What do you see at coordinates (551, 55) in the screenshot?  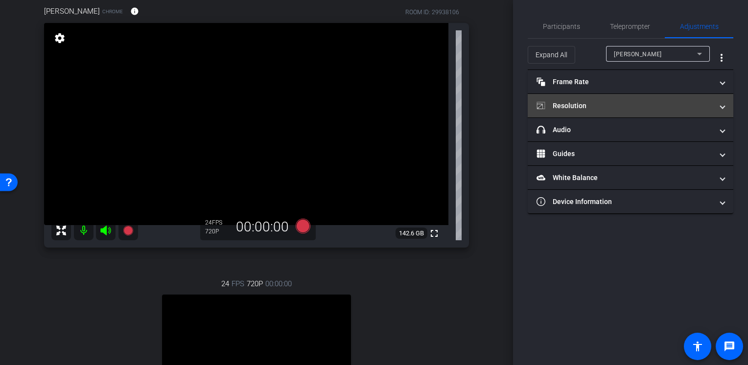 I see `button: Expand All` at bounding box center [551, 55].